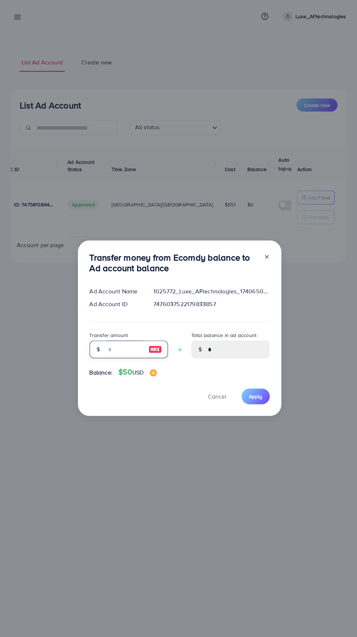 This screenshot has height=637, width=357. I want to click on div: 7476037522179833857, so click(211, 304).